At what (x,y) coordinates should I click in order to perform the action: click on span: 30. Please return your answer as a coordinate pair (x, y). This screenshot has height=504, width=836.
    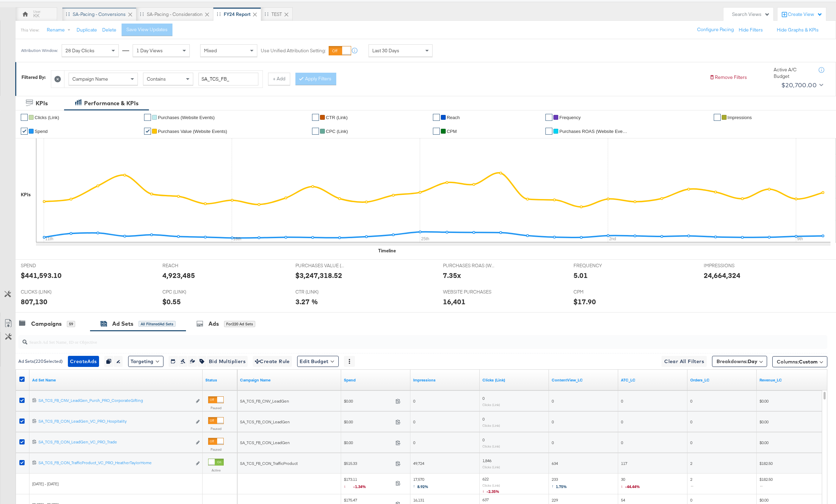
    Looking at the image, I should click on (631, 484).